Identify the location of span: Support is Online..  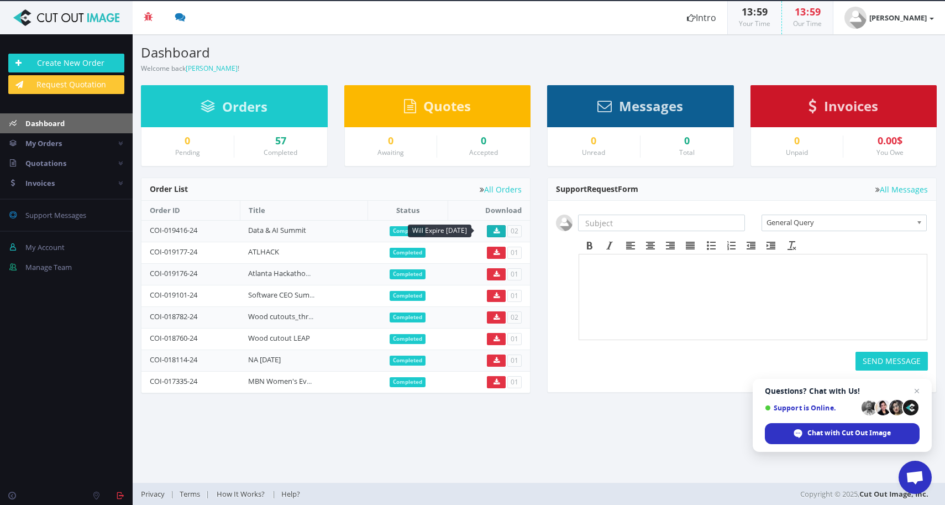
(812, 407).